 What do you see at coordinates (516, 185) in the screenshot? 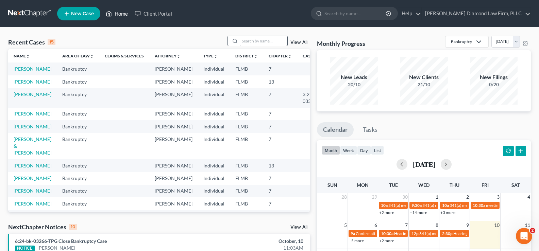
I see `span: Sat` at bounding box center [516, 185].